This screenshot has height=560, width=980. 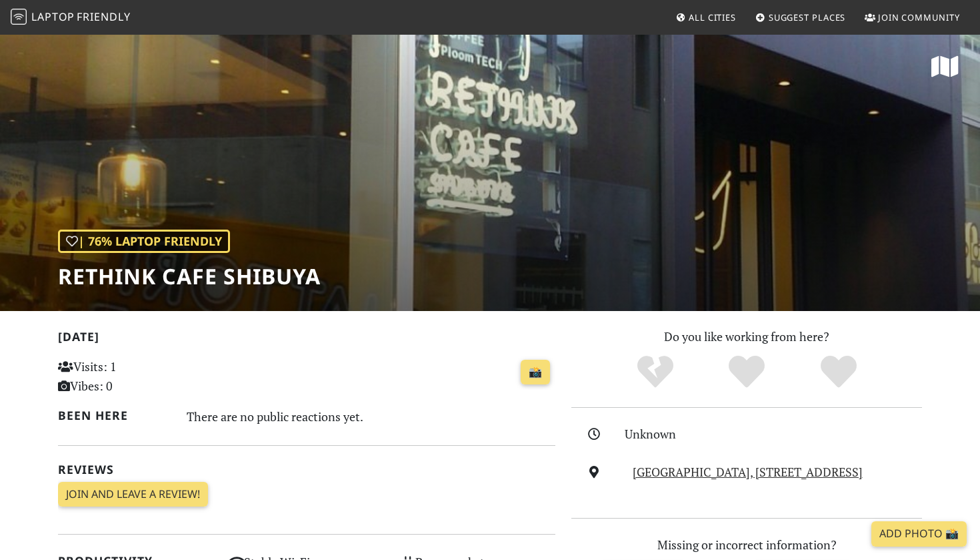 I want to click on div: Definitely!, so click(x=838, y=372).